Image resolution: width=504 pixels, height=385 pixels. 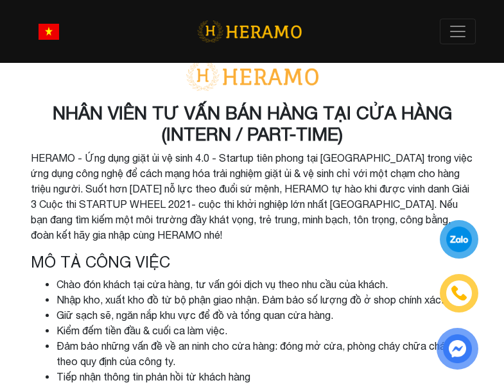 What do you see at coordinates (265, 377) in the screenshot?
I see `li: Tiếp nhận thông tin phản hồi từ khách hàng` at bounding box center [265, 377].